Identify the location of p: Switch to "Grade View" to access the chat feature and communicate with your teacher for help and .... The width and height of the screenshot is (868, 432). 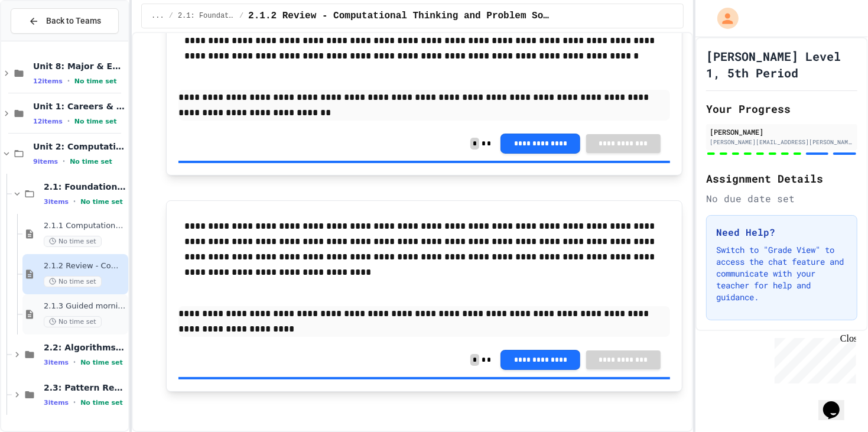
(782, 274).